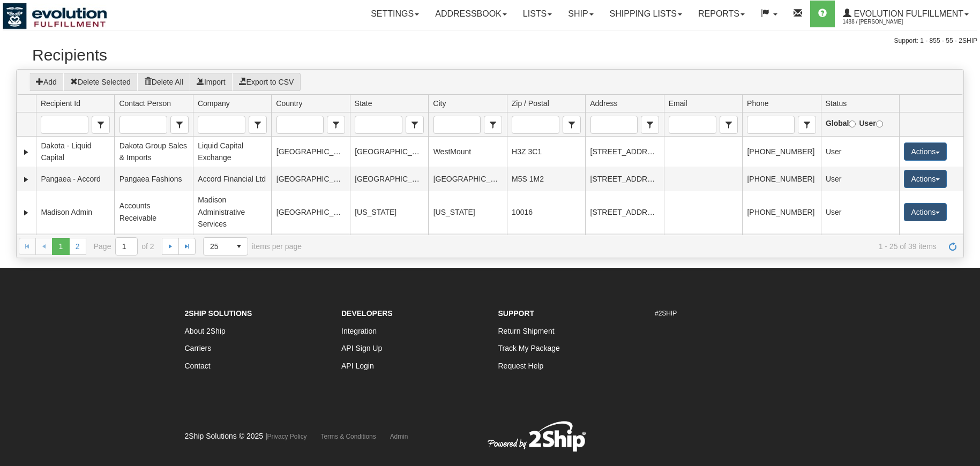 The width and height of the screenshot is (980, 466). What do you see at coordinates (266, 82) in the screenshot?
I see `button: Export to CSV` at bounding box center [266, 82].